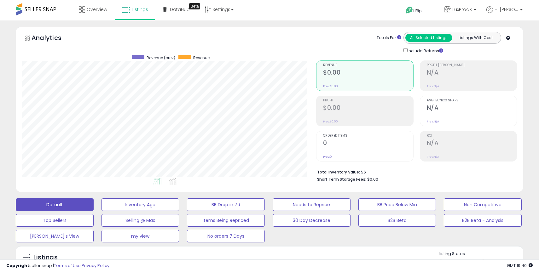 The width and height of the screenshot is (539, 272). Describe the element at coordinates (338, 172) in the screenshot. I see `b: Total Inventory Value:` at that location.